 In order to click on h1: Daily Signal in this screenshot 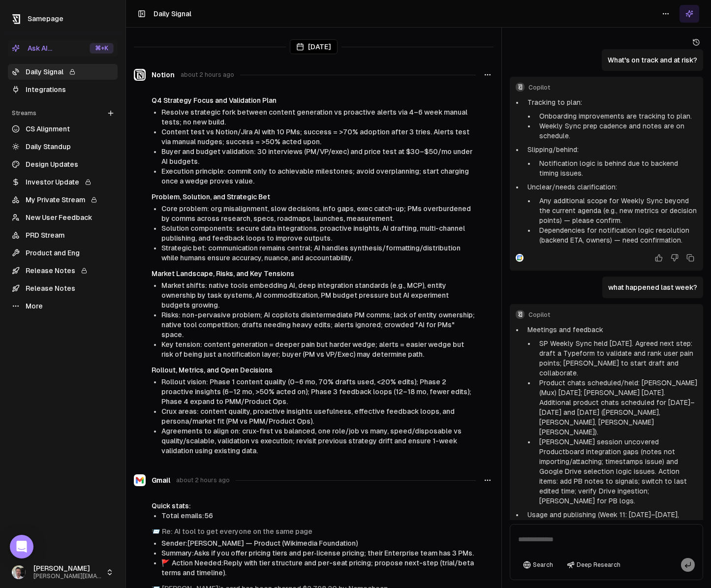, I will do `click(173, 14)`.